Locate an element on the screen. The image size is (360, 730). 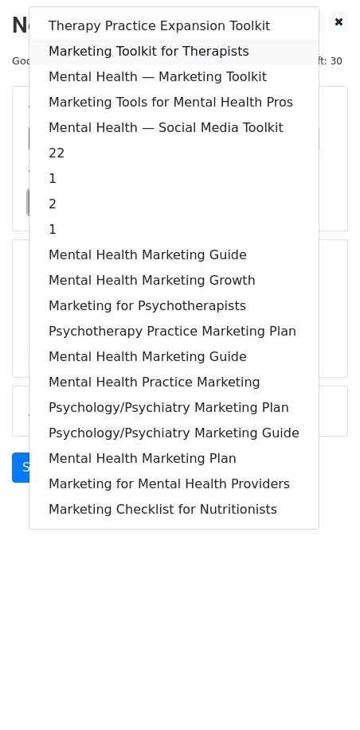
a: Marketing Tools for Mental Health Pros is located at coordinates (173, 103).